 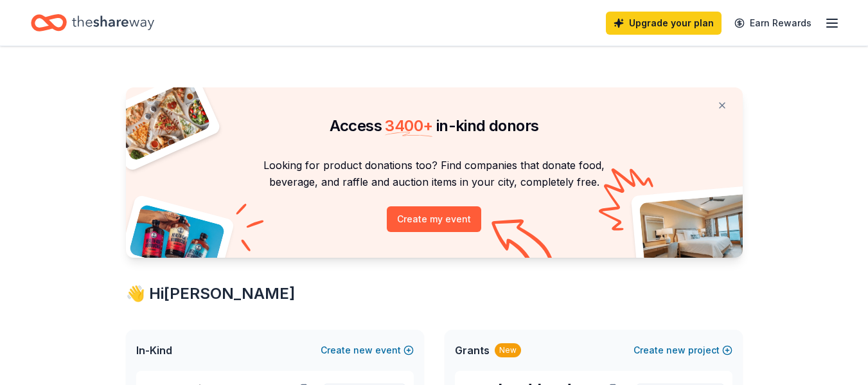 I want to click on a: Home, so click(x=92, y=23).